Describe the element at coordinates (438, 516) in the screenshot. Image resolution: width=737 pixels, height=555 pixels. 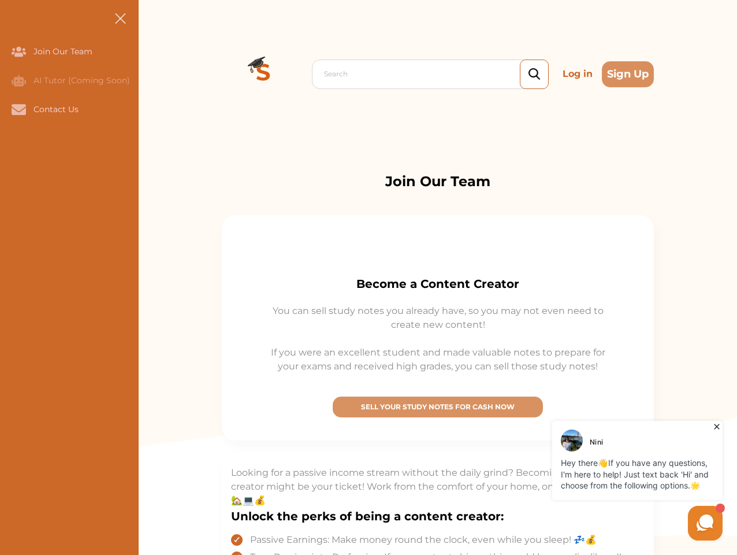
I see `h3: Unlock the perks of being a content creator:` at that location.